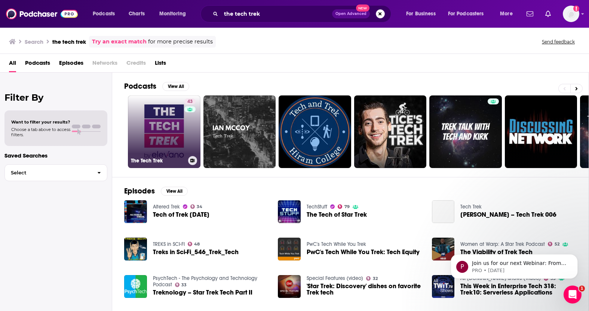 This screenshot has height=311, width=589. What do you see at coordinates (23, 28) in the screenshot?
I see `div: Profile image for PRO` at bounding box center [23, 28].